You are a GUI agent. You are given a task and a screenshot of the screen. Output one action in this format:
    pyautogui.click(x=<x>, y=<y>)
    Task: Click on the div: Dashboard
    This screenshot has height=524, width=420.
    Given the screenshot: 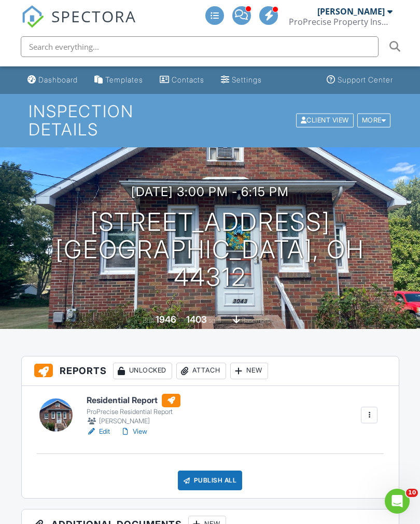 What is the action you would take?
    pyautogui.click(x=58, y=79)
    